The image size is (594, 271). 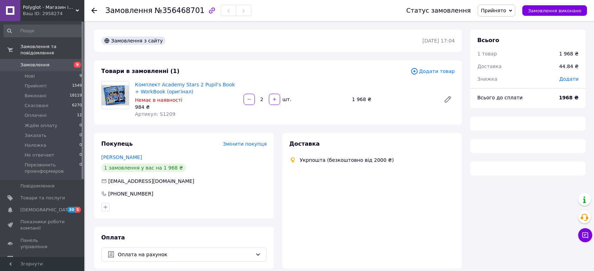 What do you see at coordinates (159, 100) in the screenshot?
I see `span: Немає в наявності` at bounding box center [159, 100].